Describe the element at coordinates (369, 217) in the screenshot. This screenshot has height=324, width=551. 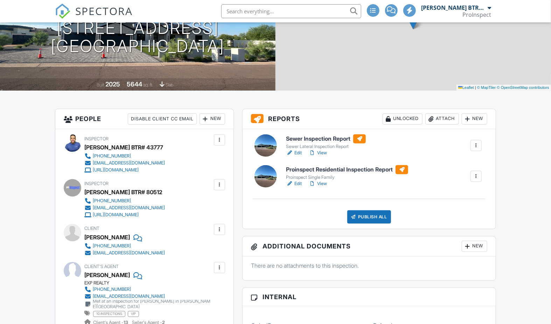
I see `div: Publish All` at that location.